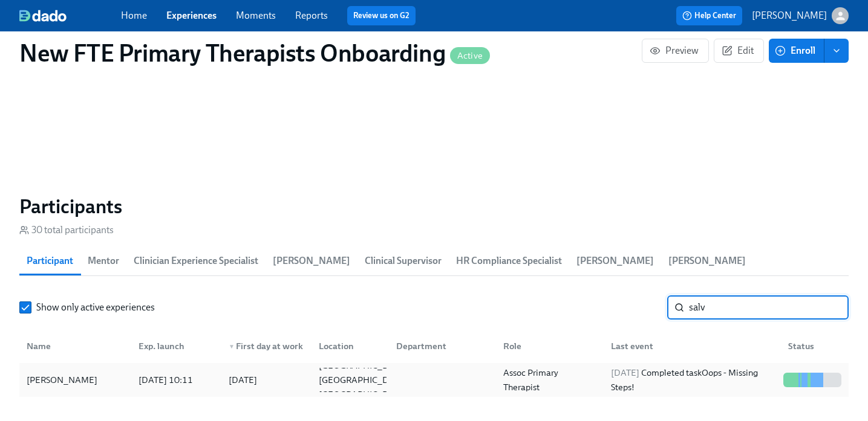 The width and height of the screenshot is (868, 421). Describe the element at coordinates (263, 347) in the screenshot. I see `div: ▼First day at work` at that location.